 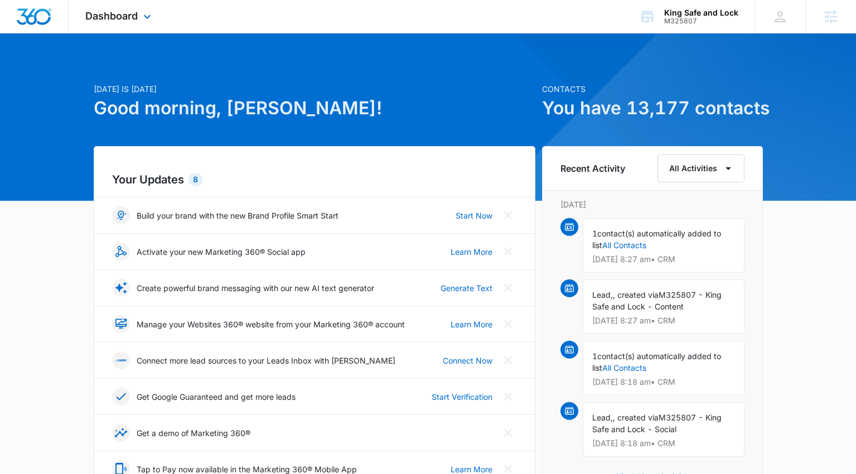 What do you see at coordinates (112, 16) in the screenshot?
I see `span: Dashboard` at bounding box center [112, 16].